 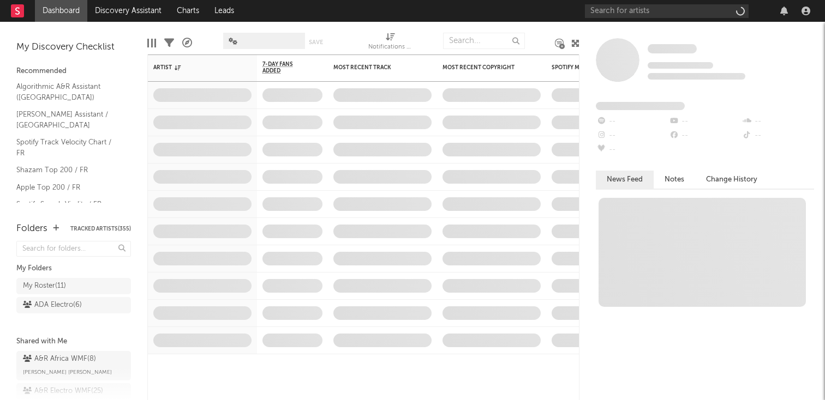 I want to click on button: Tracked Artists(355), so click(x=100, y=229).